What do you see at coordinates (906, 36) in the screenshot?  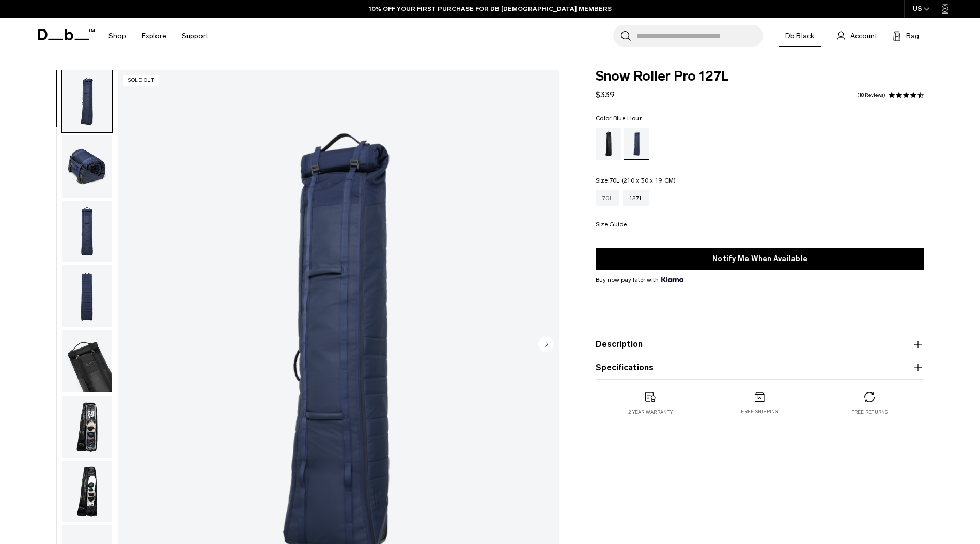 I see `button: Bag` at bounding box center [906, 36].